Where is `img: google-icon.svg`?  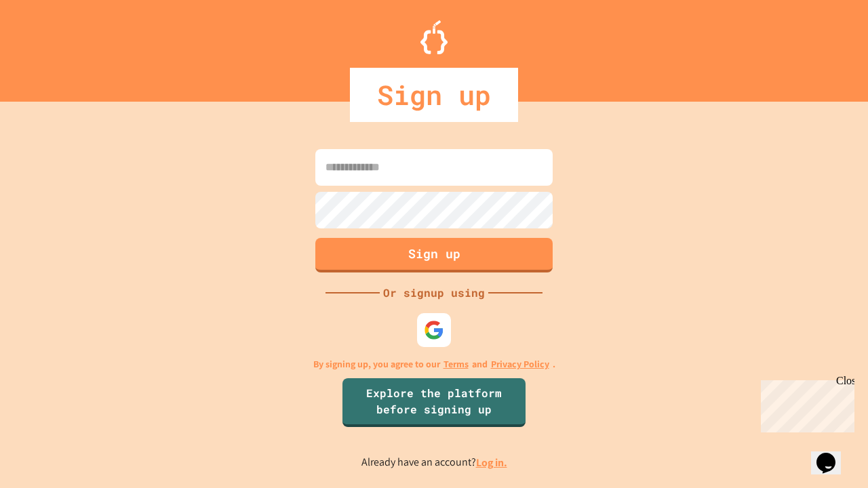 img: google-icon.svg is located at coordinates (434, 330).